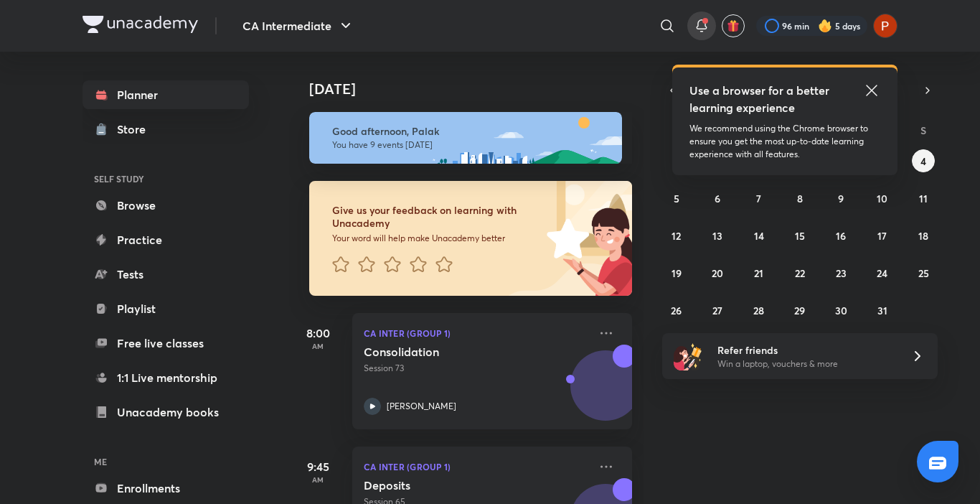  I want to click on abbr: October 30, 2025, so click(841, 310).